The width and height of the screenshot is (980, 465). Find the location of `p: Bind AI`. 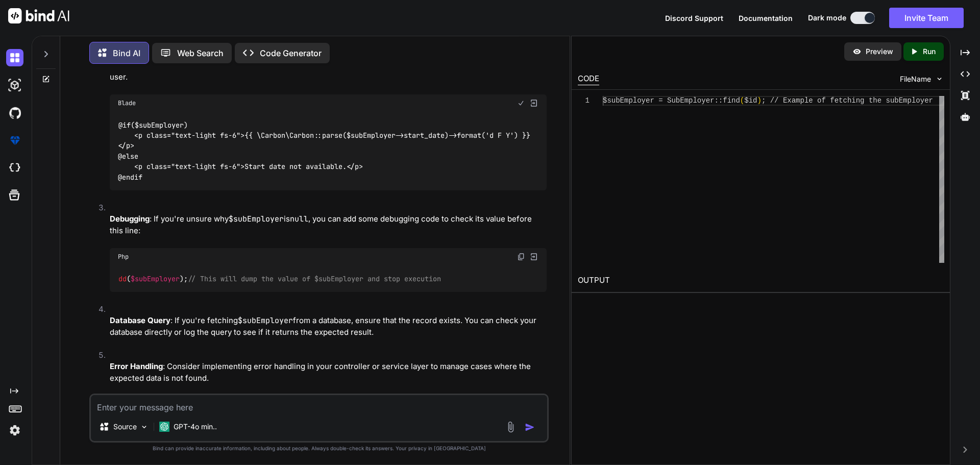

p: Bind AI is located at coordinates (127, 53).